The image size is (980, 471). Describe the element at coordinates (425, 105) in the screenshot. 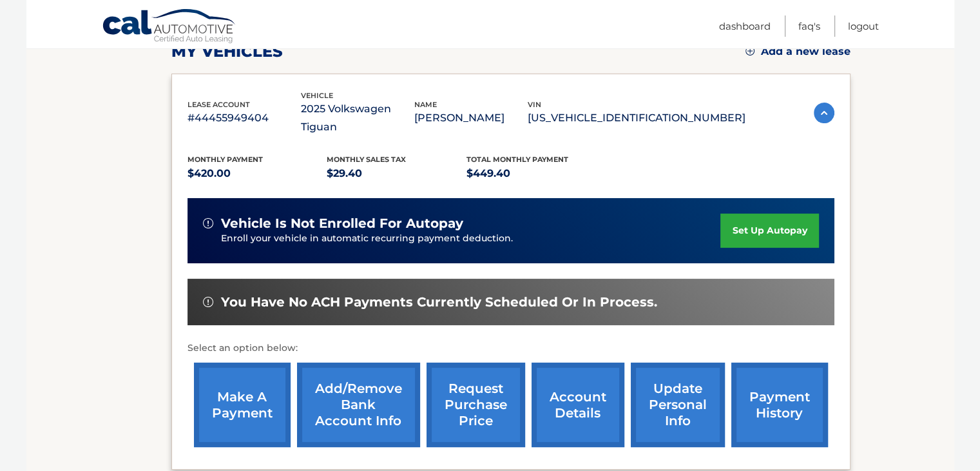

I see `span: name` at that location.